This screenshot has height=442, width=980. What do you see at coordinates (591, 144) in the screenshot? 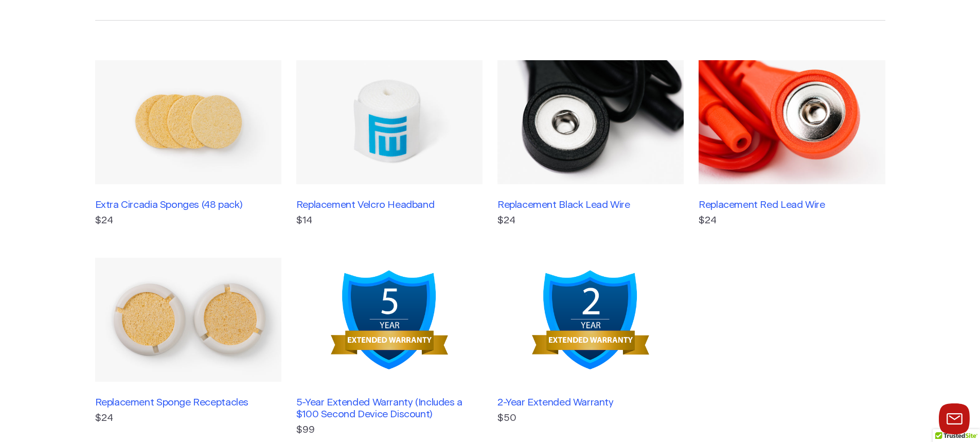
I see `a: Replacement Black Lead Wire$24` at bounding box center [591, 144].